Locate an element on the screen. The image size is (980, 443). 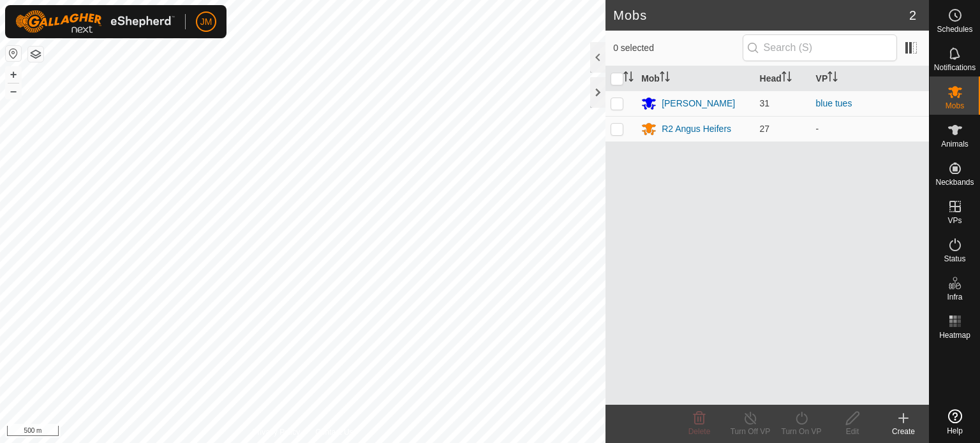
span: 2 is located at coordinates (913, 15).